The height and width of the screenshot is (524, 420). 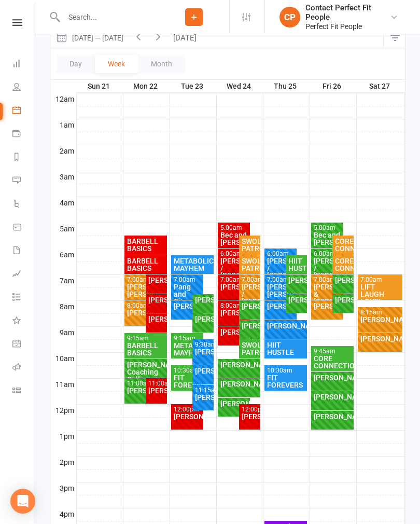 I want to click on th: 11am, so click(x=63, y=385).